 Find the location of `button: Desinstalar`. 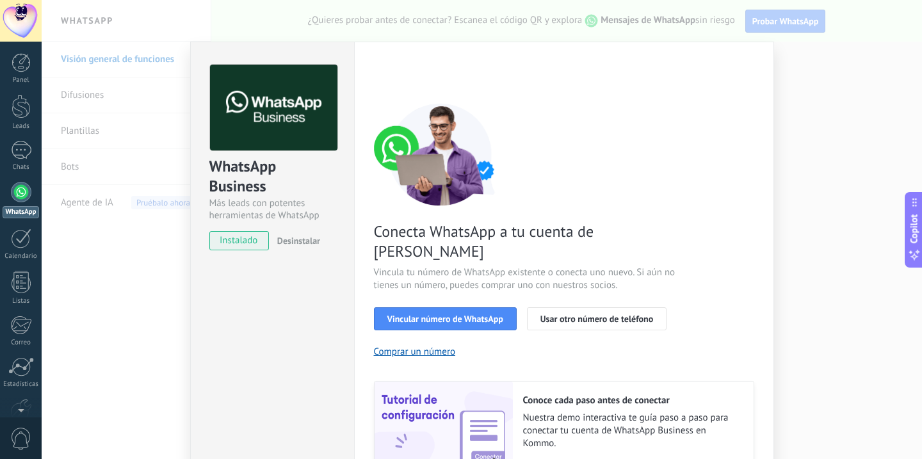

button: Desinstalar is located at coordinates (296, 241).